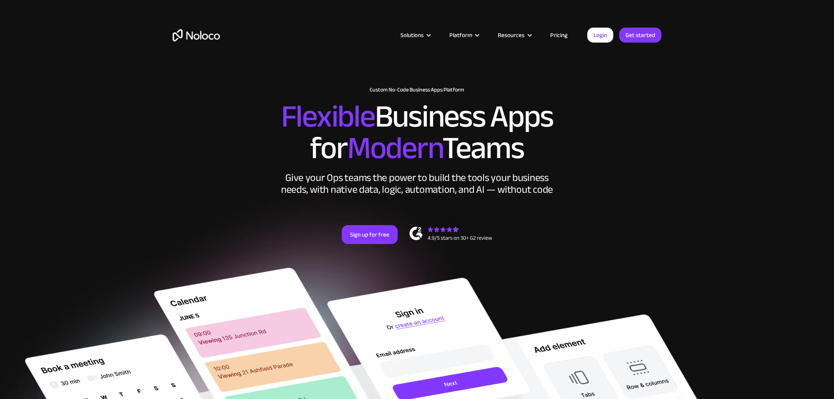 The width and height of the screenshot is (834, 399). What do you see at coordinates (395, 148) in the screenshot?
I see `span: Modern` at bounding box center [395, 148].